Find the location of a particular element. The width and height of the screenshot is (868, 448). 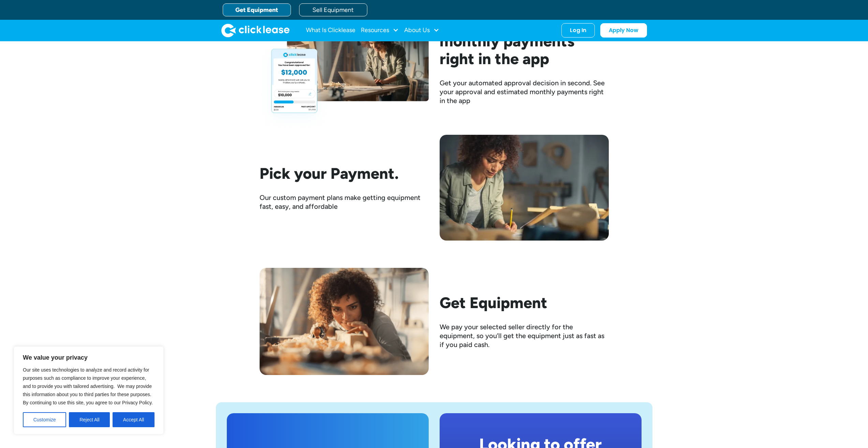

span: Our site uses technologies to analyze and record activity for purposes such as compliance to impr... is located at coordinates (88, 387).